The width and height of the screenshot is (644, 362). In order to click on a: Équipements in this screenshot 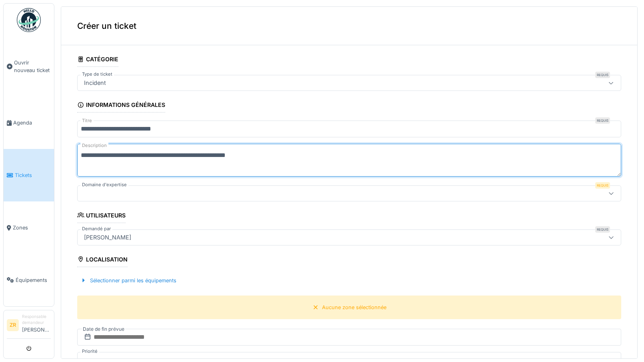, I will do `click(29, 280)`.